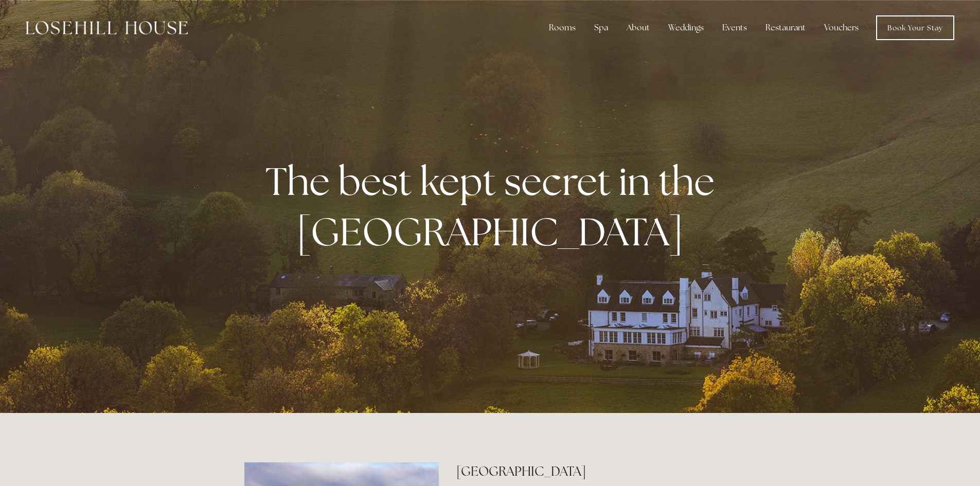 This screenshot has width=980, height=486. What do you see at coordinates (686, 27) in the screenshot?
I see `div: Weddings` at bounding box center [686, 27].